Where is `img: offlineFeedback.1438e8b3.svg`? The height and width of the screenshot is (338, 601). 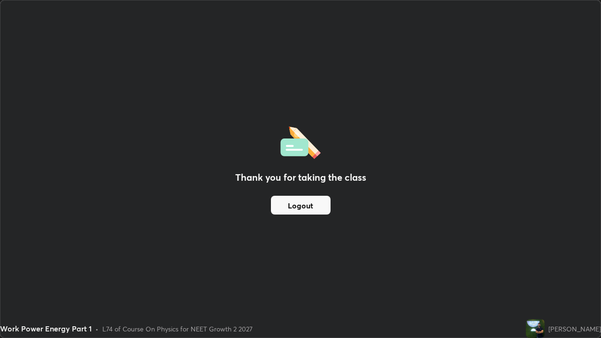 img: offlineFeedback.1438e8b3.svg is located at coordinates (301, 141).